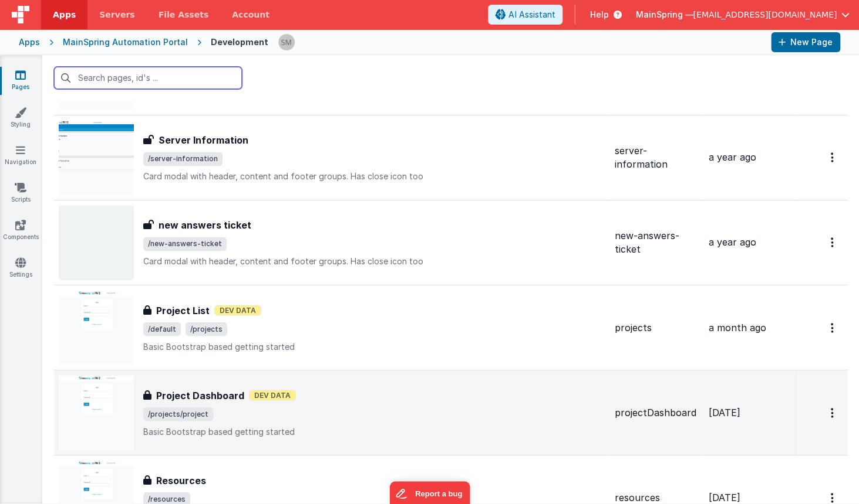  I want to click on button: New Page, so click(805, 42).